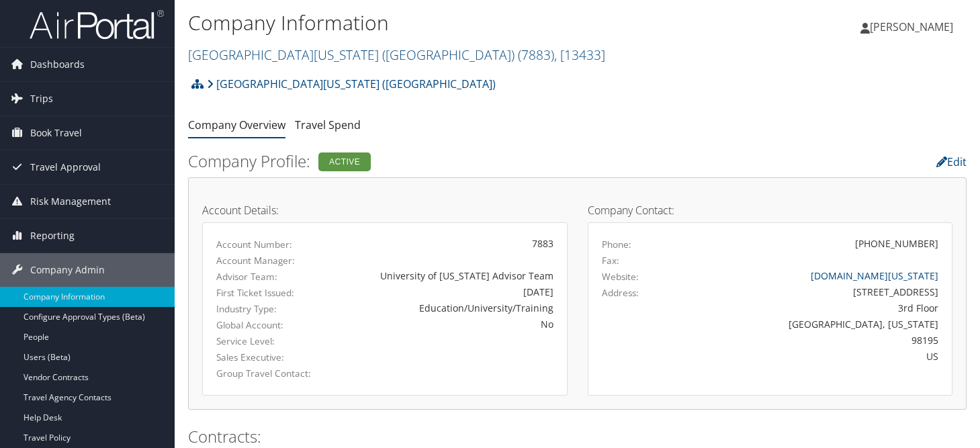 The image size is (980, 448). What do you see at coordinates (266, 261) in the screenshot?
I see `label: Account Manager:` at bounding box center [266, 261].